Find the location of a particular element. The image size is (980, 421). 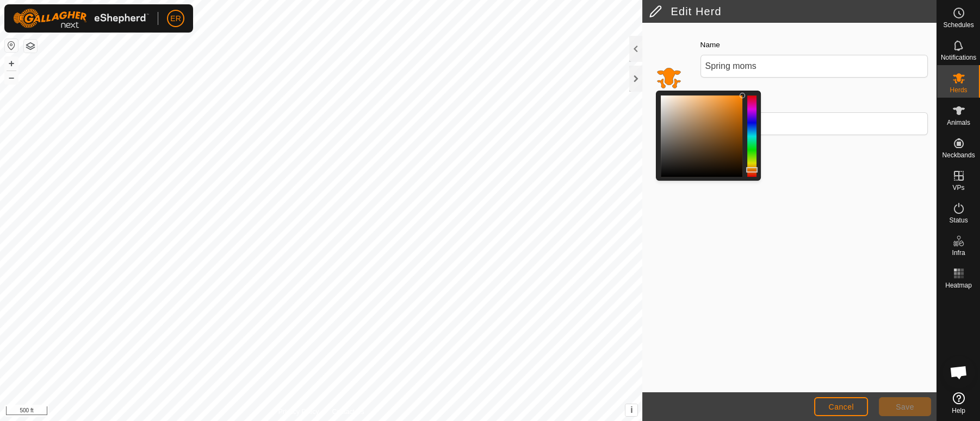

span: ER is located at coordinates (175, 18).